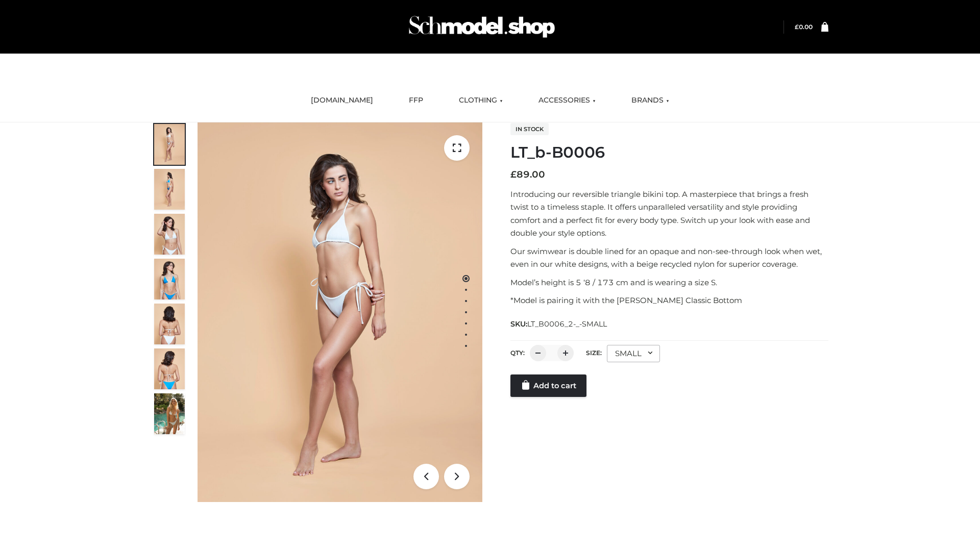  I want to click on img: ArielClassicBikiniTop_CloudNine_AzureSky_OW114ECO_8-scaled.jpg, so click(170, 369).